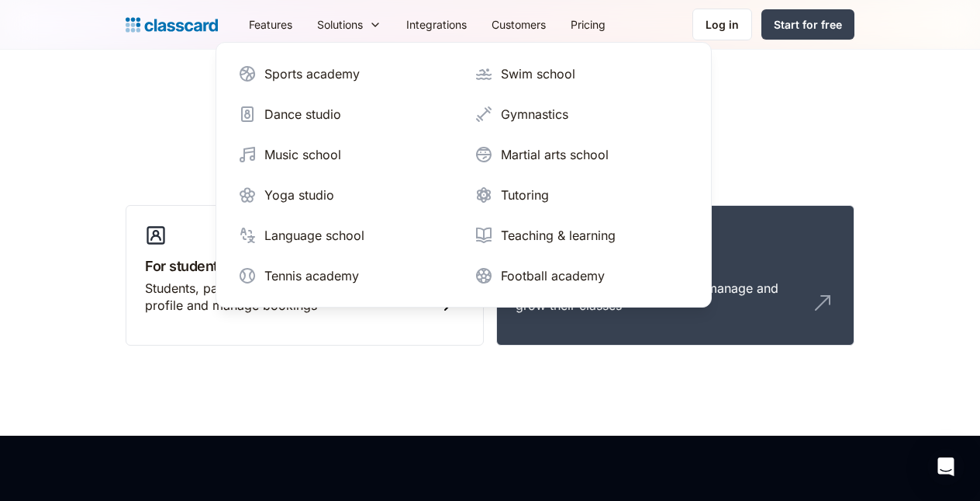  What do you see at coordinates (808, 24) in the screenshot?
I see `div: Start for free` at bounding box center [808, 24].